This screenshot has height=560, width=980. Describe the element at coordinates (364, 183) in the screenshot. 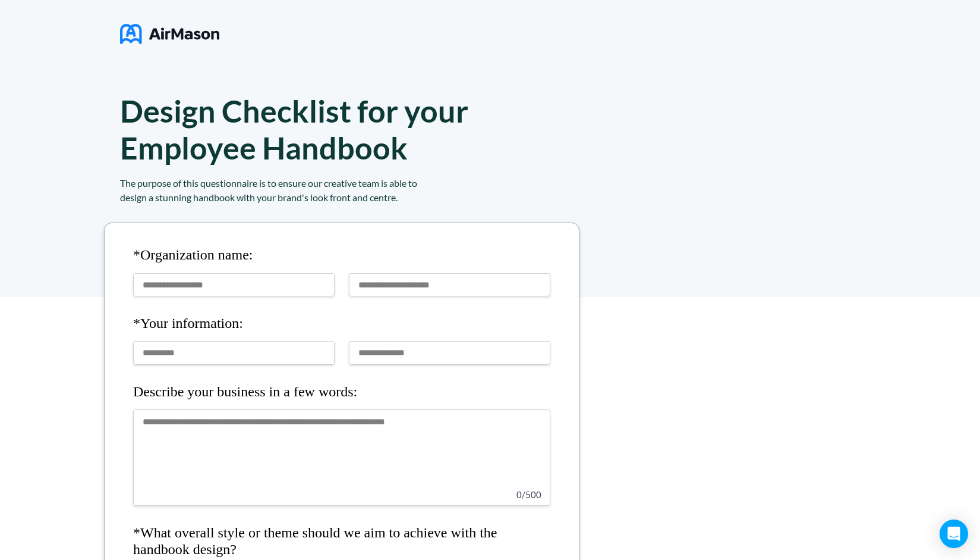

I see `div: The purpose of this questionnaire is to ensure our creative team is able to` at that location.